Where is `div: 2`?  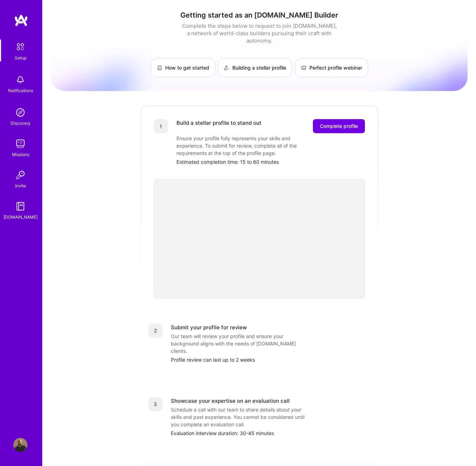 div: 2 is located at coordinates (156, 330).